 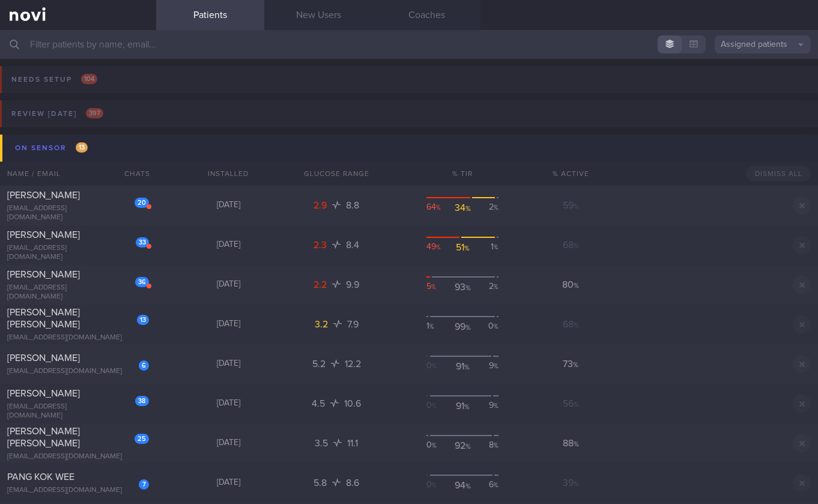 I want to click on span: 397, so click(x=94, y=113).